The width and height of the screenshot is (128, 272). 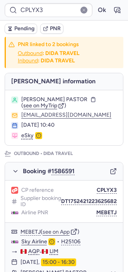 What do you see at coordinates (102, 10) in the screenshot?
I see `button: Ok` at bounding box center [102, 10].